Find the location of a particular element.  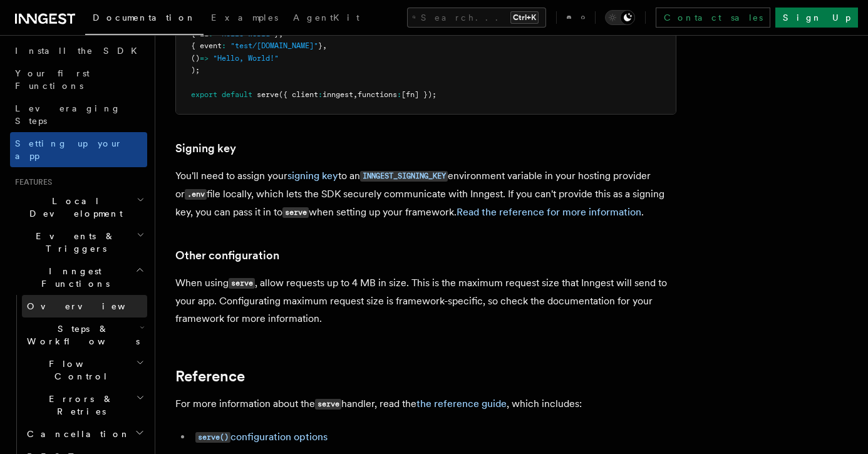

button: Steps & Workflows is located at coordinates (85, 335).